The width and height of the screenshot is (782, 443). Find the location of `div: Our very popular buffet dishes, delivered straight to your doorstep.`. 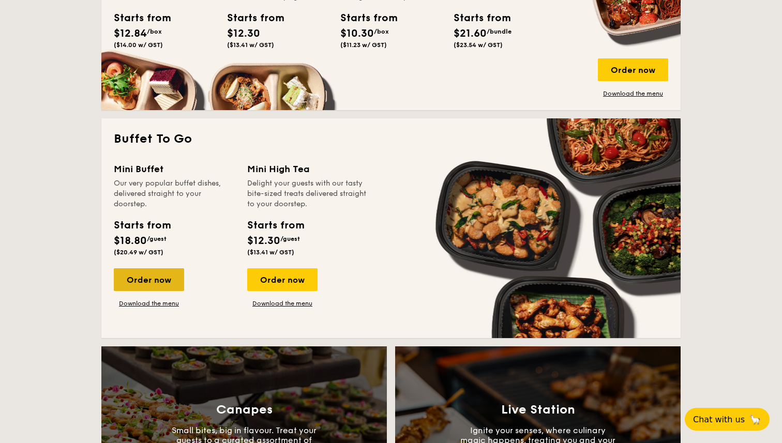

div: Our very popular buffet dishes, delivered straight to your doorstep. is located at coordinates (174, 194).